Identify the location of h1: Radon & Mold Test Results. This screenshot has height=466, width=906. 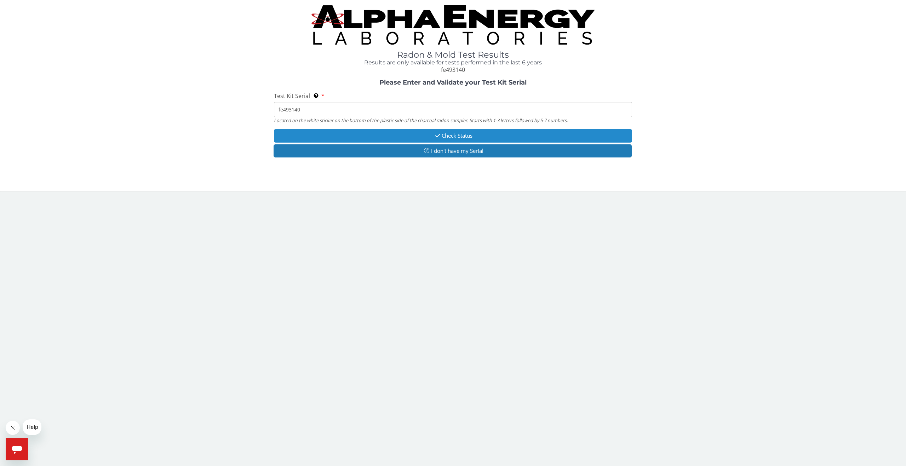
(453, 55).